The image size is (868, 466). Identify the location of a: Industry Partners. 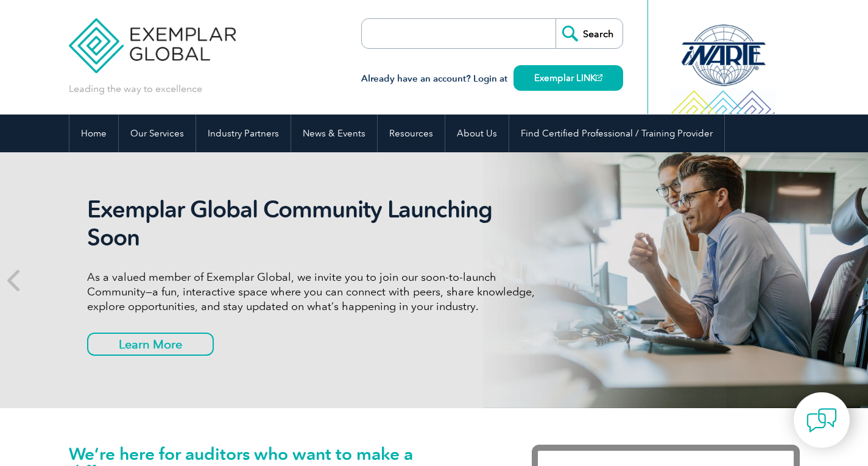
(243, 133).